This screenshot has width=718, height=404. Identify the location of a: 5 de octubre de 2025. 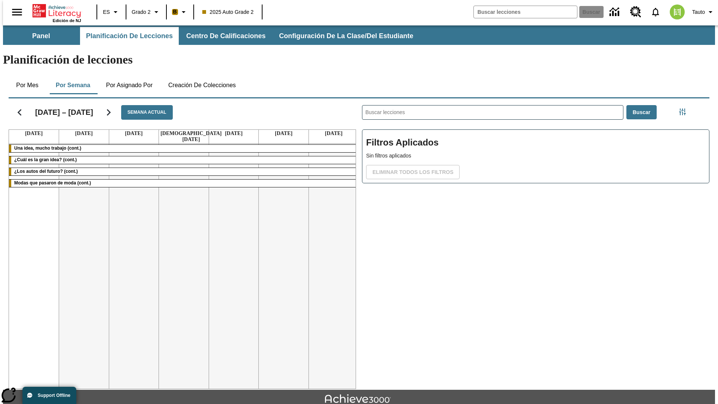
(333, 133).